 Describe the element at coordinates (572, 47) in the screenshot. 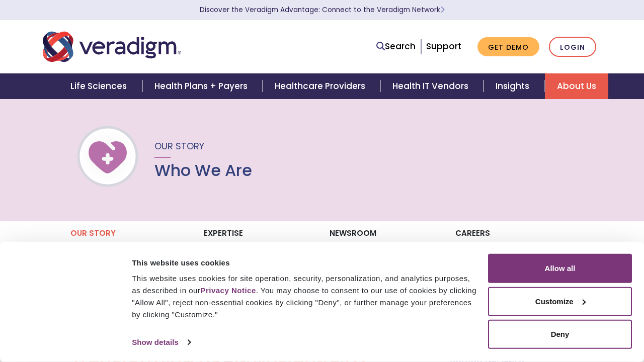

I see `a: Login` at that location.